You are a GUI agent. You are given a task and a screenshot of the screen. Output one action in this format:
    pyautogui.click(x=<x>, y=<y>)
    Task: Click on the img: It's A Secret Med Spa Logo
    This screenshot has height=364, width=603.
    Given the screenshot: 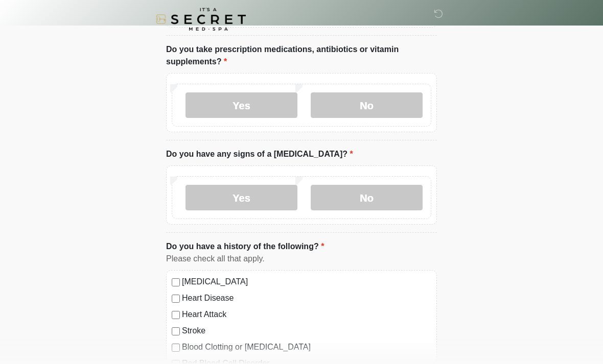 What is the action you would take?
    pyautogui.click(x=201, y=19)
    